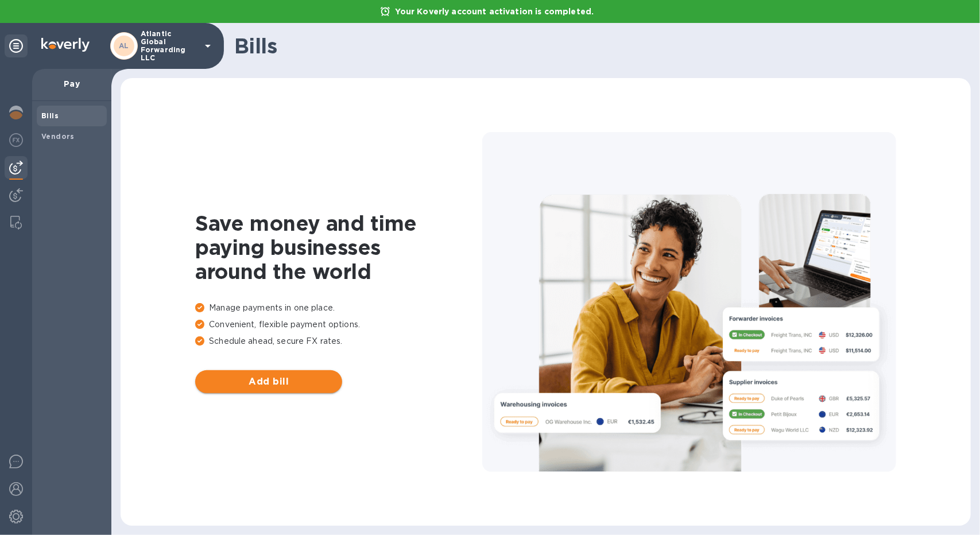 The width and height of the screenshot is (980, 535). Describe the element at coordinates (495, 12) in the screenshot. I see `p: Your Koverly account activation is completed.` at that location.